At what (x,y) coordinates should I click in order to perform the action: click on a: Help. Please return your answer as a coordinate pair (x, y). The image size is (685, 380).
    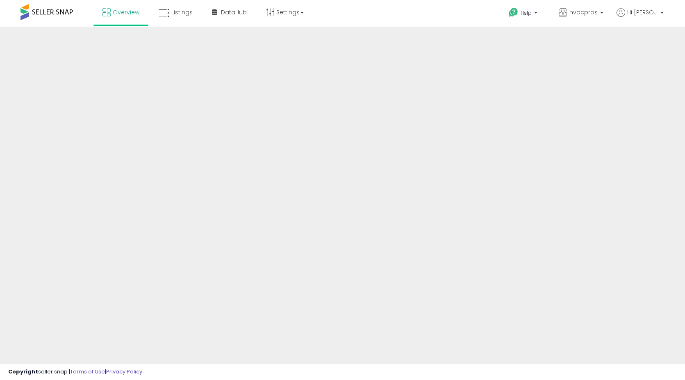
    Looking at the image, I should click on (524, 14).